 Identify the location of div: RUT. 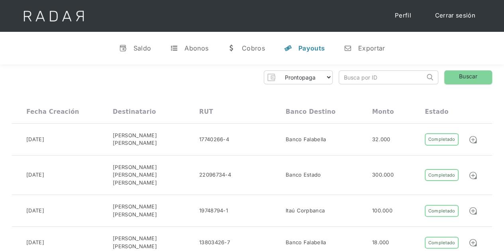
(206, 112).